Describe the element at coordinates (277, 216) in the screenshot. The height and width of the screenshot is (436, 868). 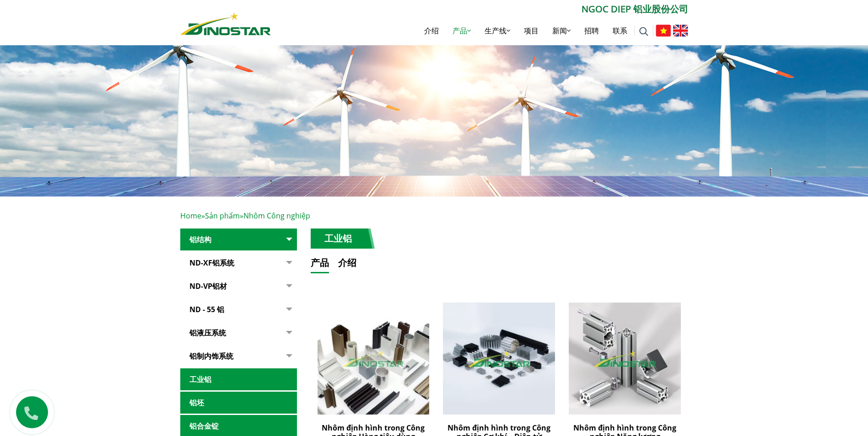
I see `span: Nhôm Công nghiệp` at that location.